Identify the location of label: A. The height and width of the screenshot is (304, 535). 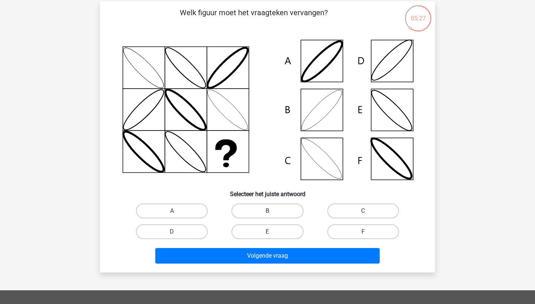
(171, 211).